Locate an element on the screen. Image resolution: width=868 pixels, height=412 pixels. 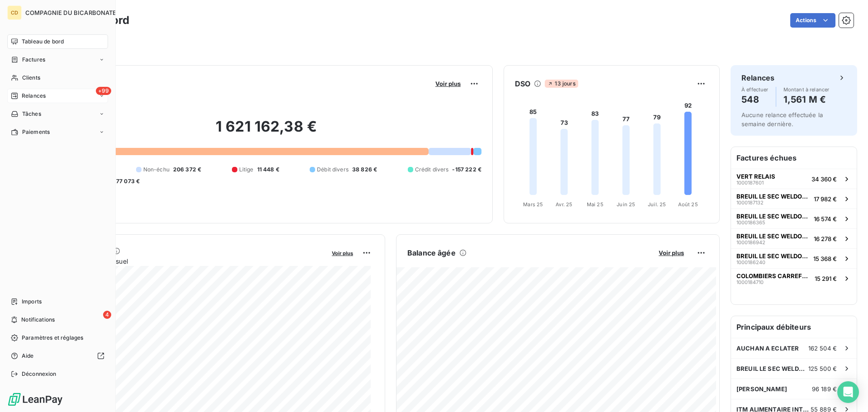
span: Imports is located at coordinates (32, 302).